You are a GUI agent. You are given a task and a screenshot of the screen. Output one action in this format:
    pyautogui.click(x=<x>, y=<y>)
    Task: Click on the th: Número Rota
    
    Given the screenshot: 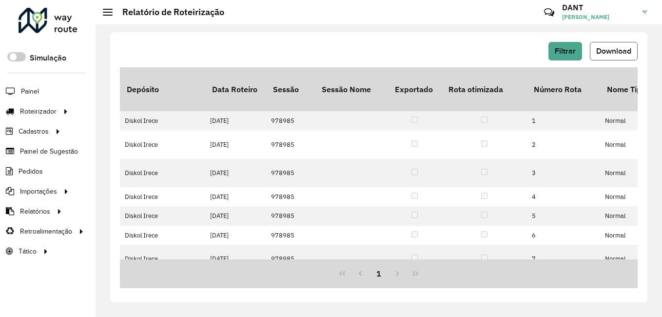 What is the action you would take?
    pyautogui.click(x=564, y=89)
    